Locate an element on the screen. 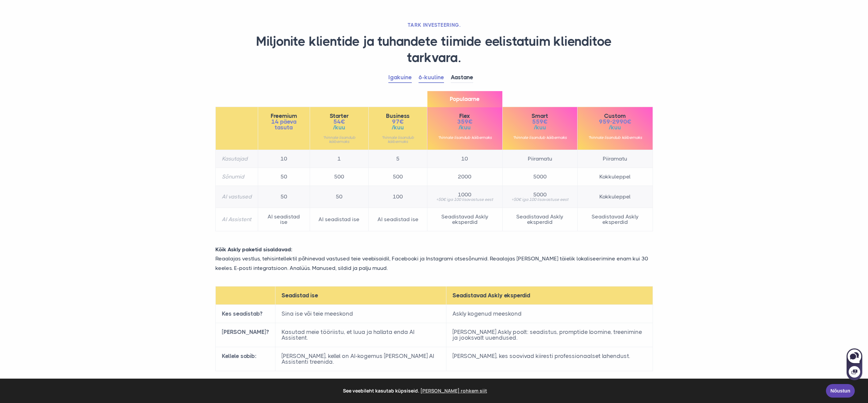 Image resolution: width=868 pixels, height=403 pixels. strong: Kõik Askly paketid sisaldavad: is located at coordinates (253, 249).